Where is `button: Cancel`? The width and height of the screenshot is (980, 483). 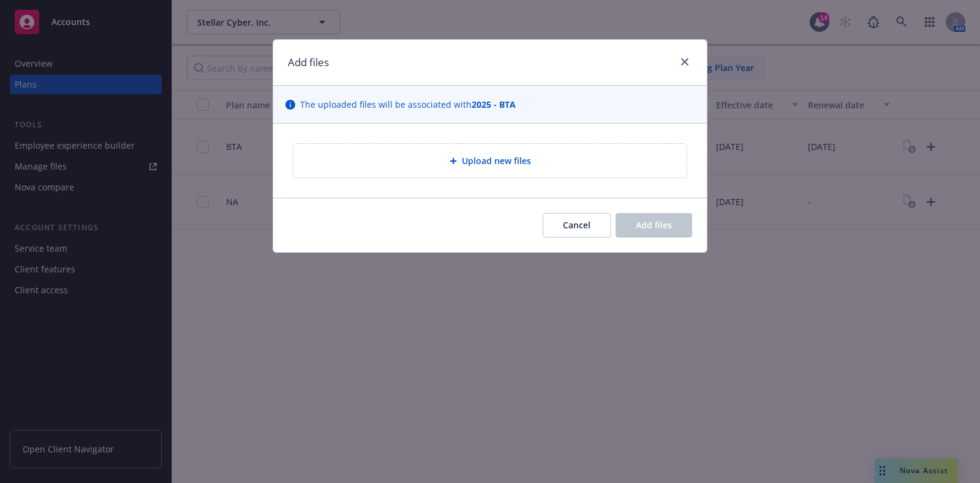
button: Cancel is located at coordinates (577, 225).